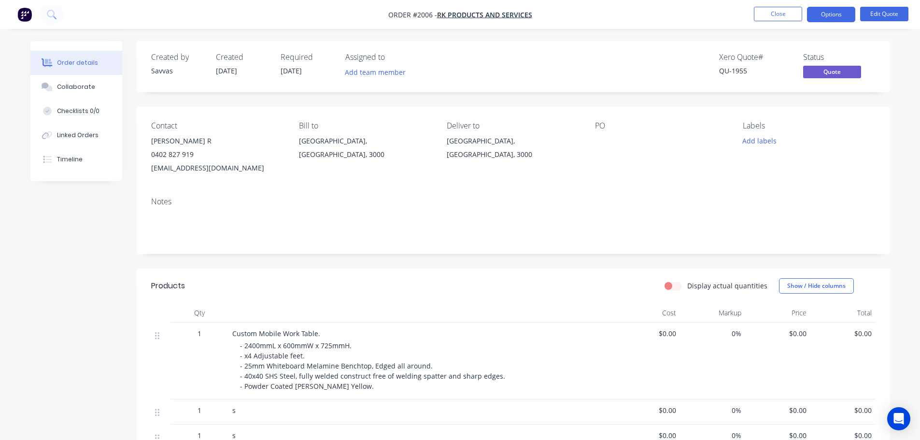  Describe the element at coordinates (78, 135) in the screenshot. I see `div: Linked Orders` at that location.